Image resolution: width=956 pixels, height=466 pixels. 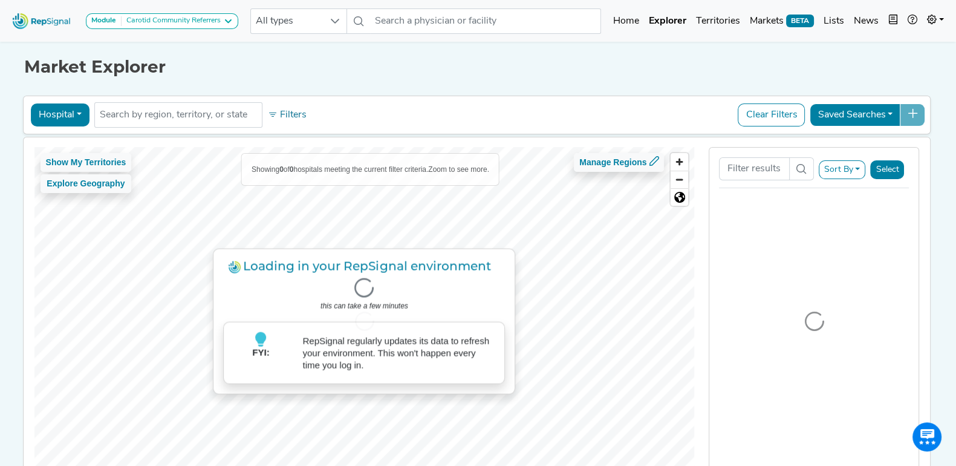 I want to click on button: Saved Searches, so click(x=855, y=115).